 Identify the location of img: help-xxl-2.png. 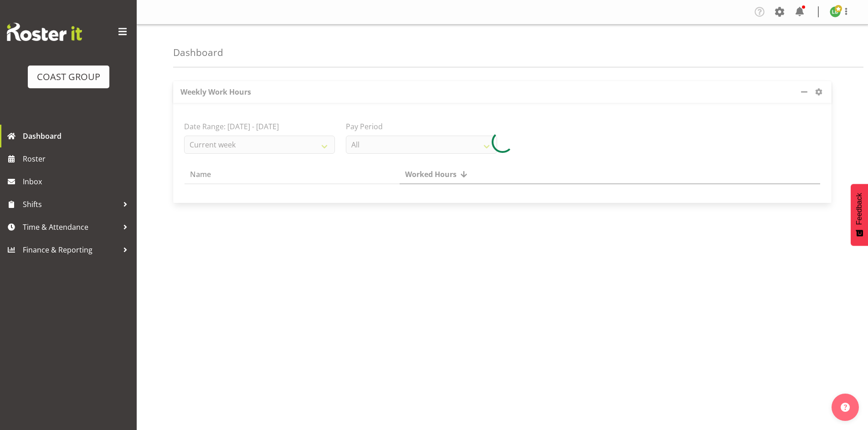
(845, 407).